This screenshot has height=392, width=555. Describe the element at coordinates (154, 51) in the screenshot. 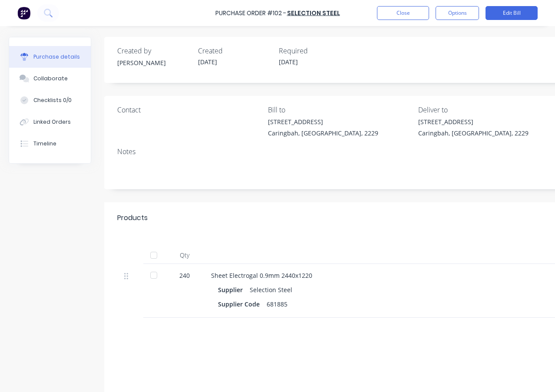

I see `div: Created by` at that location.